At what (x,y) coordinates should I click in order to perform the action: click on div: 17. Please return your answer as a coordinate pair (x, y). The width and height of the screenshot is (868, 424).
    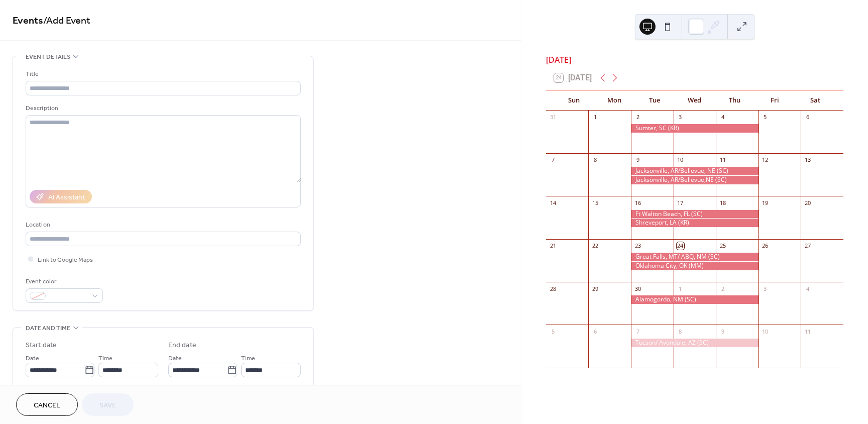
    Looking at the image, I should click on (680, 203).